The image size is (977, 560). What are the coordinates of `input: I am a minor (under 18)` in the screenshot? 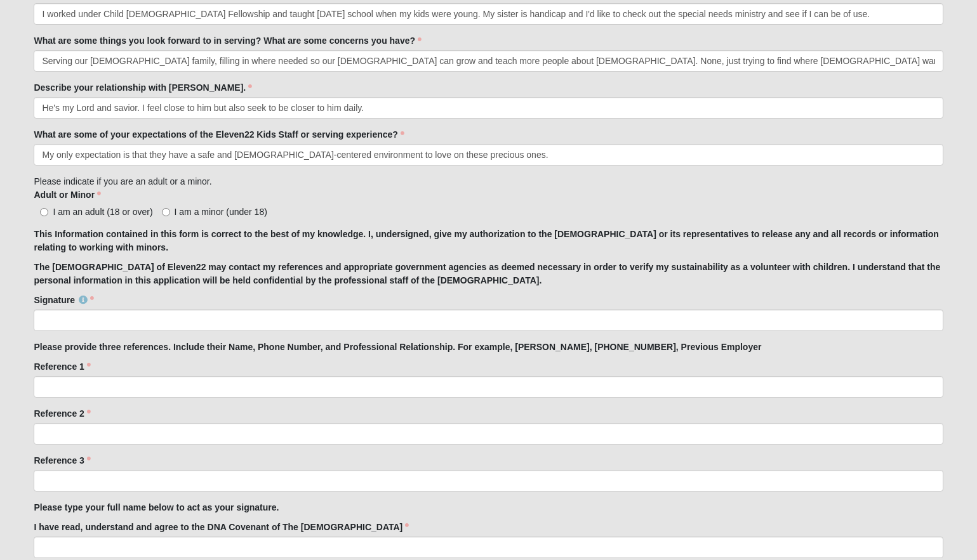 It's located at (166, 212).